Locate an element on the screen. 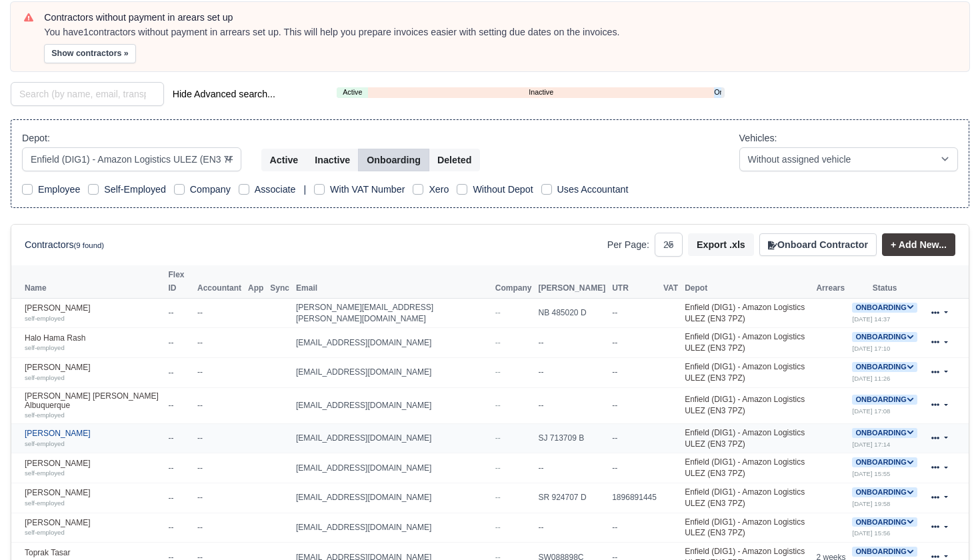 The width and height of the screenshot is (980, 560). h6: Contractors is located at coordinates (64, 244).